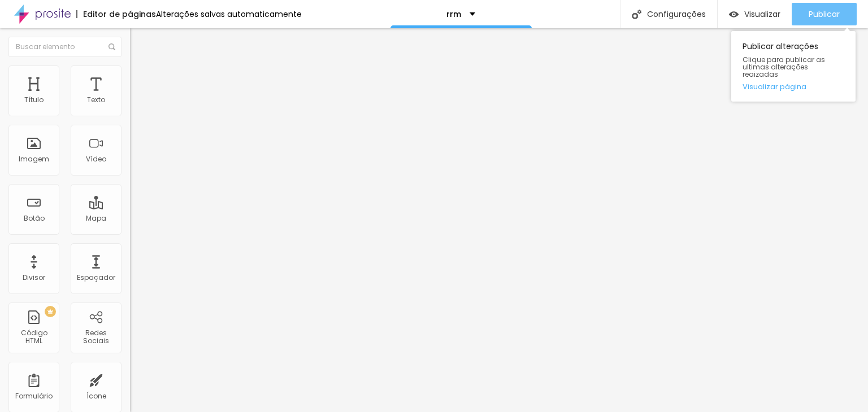 This screenshot has height=412, width=868. What do you see at coordinates (733, 14) in the screenshot?
I see `img: view-1.svg` at bounding box center [733, 14].